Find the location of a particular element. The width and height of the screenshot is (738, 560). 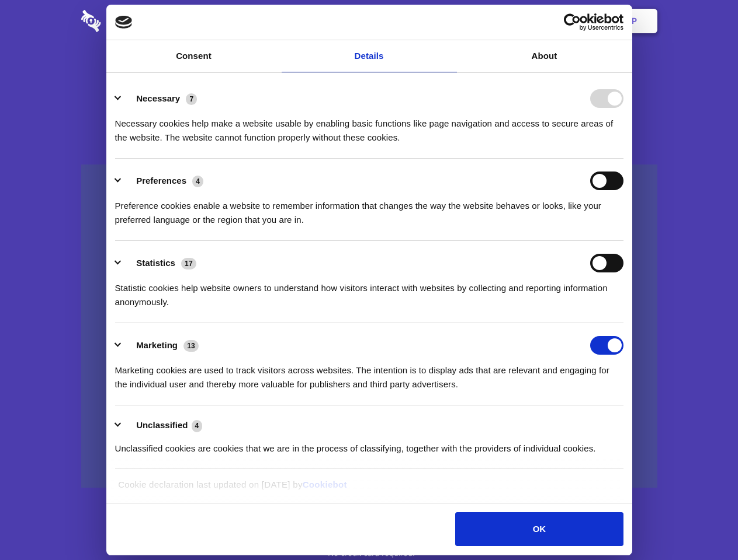

a: Login is located at coordinates (555, 21).